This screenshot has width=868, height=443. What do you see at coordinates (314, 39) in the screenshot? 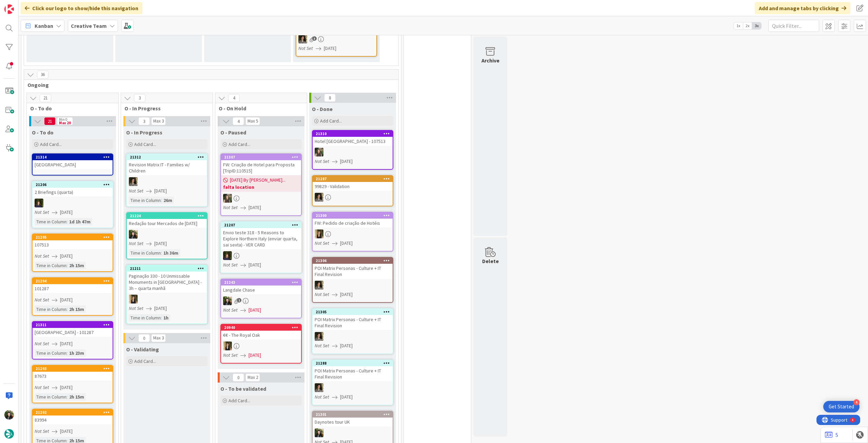
I see `span: 3` at bounding box center [314, 39].